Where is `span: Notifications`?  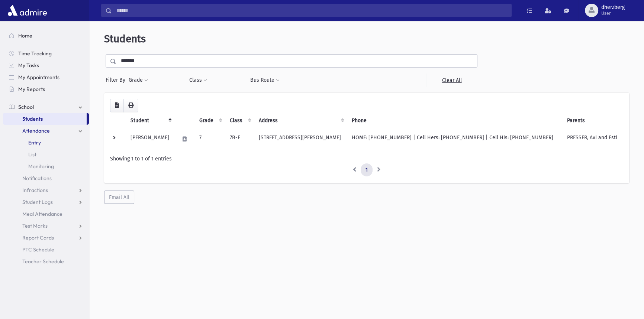
span: Notifications is located at coordinates (37, 178).